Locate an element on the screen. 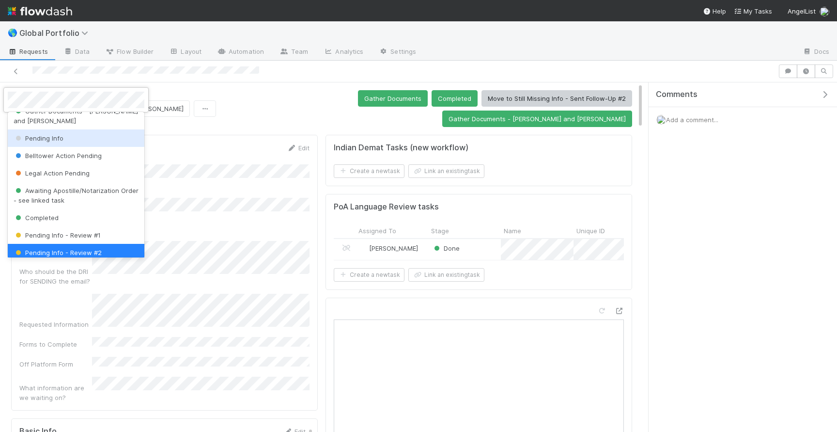 The height and width of the screenshot is (432, 837). span: Legal Action Pending is located at coordinates (51, 173).